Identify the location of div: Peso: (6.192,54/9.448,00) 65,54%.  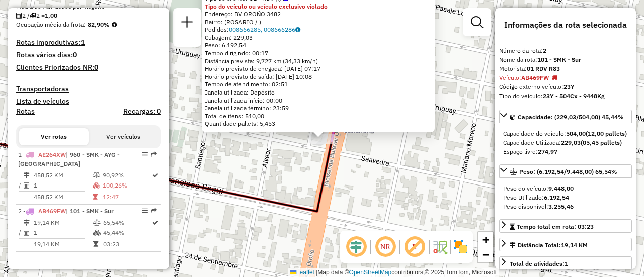
(565, 197).